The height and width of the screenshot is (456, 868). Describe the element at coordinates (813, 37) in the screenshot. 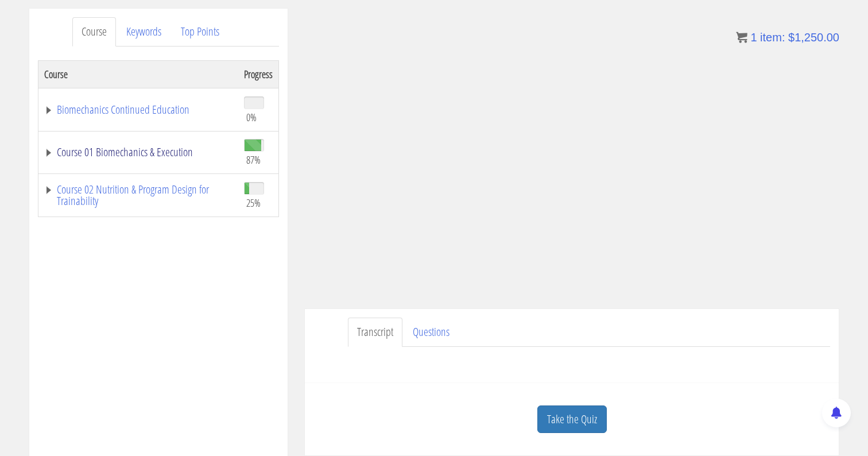

I see `bdi: 1,250.00` at that location.